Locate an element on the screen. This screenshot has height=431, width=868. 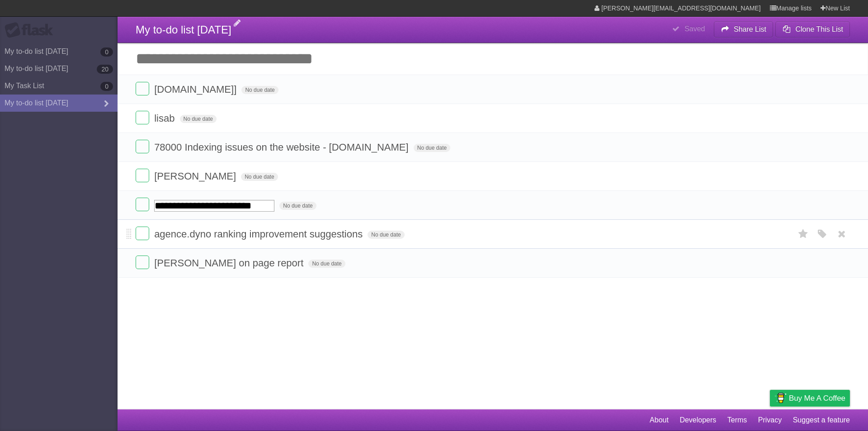
button: Clone This List is located at coordinates (813, 29).